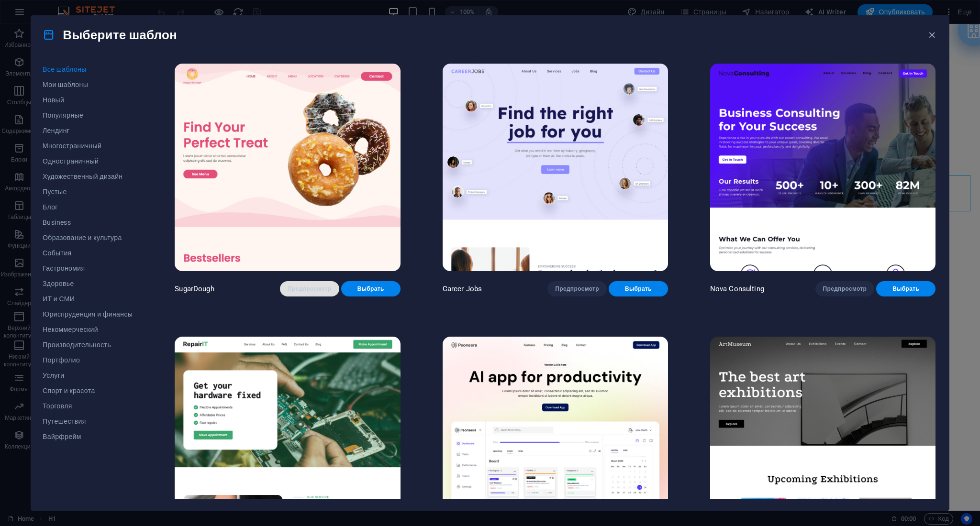 This screenshot has width=980, height=526. Describe the element at coordinates (88, 192) in the screenshot. I see `button: Пустые` at that location.